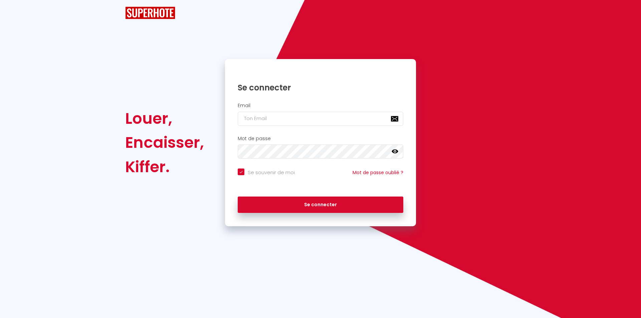  What do you see at coordinates (321, 119) in the screenshot?
I see `input: Ton Email` at bounding box center [321, 119].